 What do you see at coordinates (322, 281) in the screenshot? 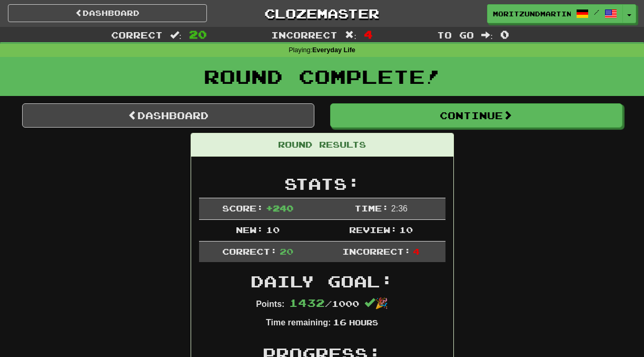
I see `h2: Daily Goal:` at bounding box center [322, 281].